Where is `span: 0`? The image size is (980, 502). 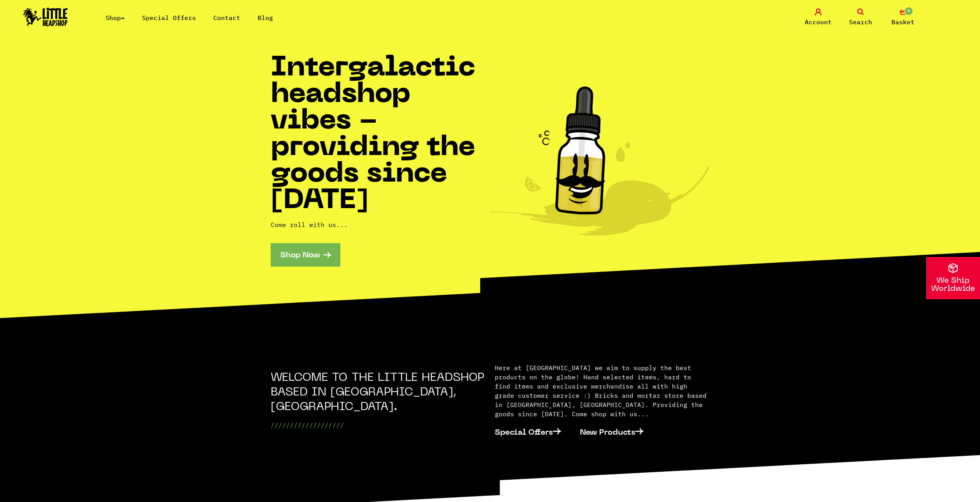 span: 0 is located at coordinates (909, 11).